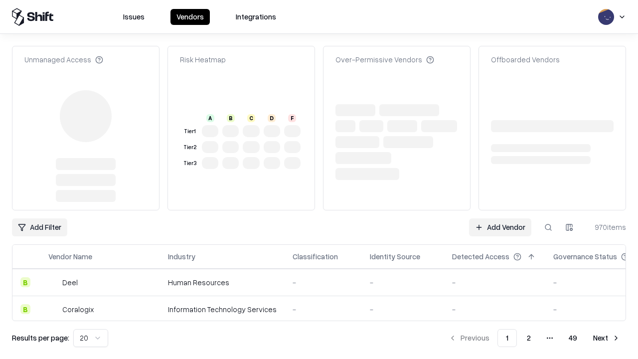  What do you see at coordinates (190, 17) in the screenshot?
I see `button: Vendors` at bounding box center [190, 17].